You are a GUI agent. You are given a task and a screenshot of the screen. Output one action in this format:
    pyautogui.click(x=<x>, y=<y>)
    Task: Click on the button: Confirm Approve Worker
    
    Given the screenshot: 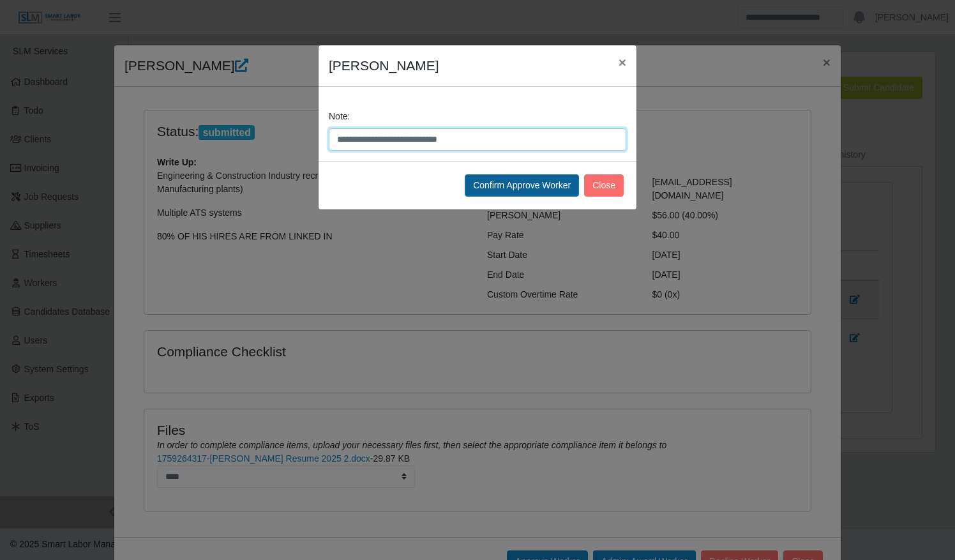 What is the action you would take?
    pyautogui.click(x=521, y=185)
    